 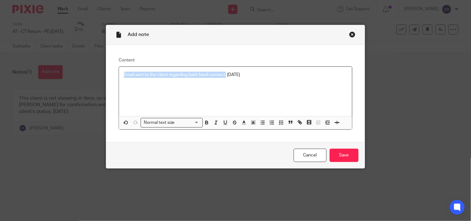 What do you see at coordinates (235, 60) in the screenshot?
I see `label: Content` at bounding box center [235, 60].